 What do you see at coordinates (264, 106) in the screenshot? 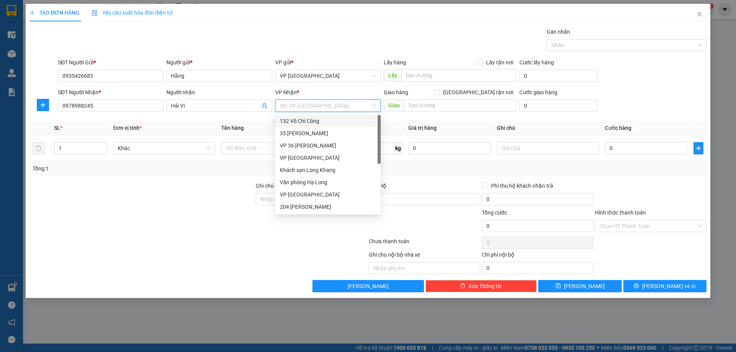
I see `span: user-add` at bounding box center [264, 106].